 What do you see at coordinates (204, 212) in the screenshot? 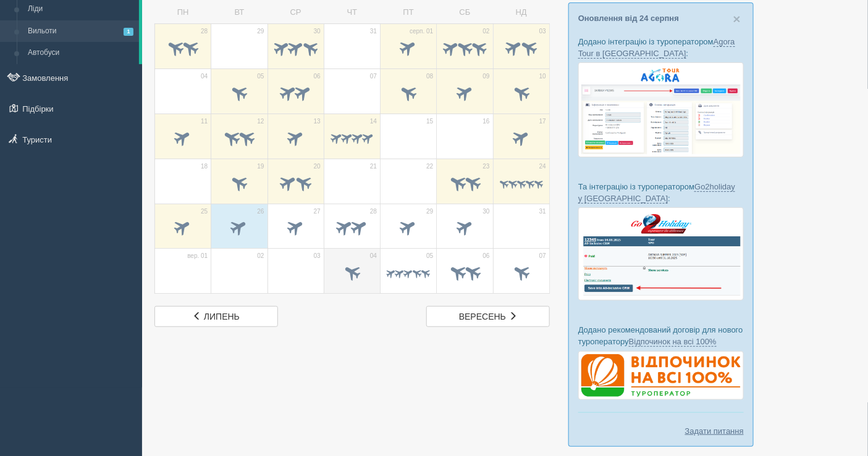
I see `span: 25` at bounding box center [204, 212].